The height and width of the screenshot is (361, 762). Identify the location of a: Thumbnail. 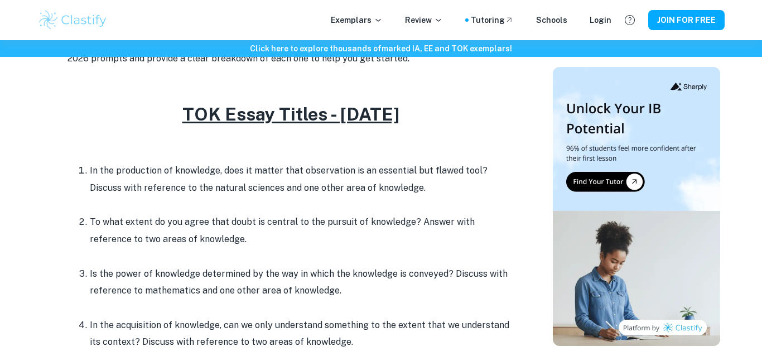
(637, 207).